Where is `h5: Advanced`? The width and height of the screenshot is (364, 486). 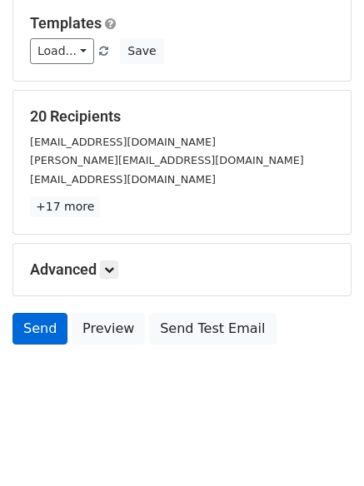 h5: Advanced is located at coordinates (181, 270).